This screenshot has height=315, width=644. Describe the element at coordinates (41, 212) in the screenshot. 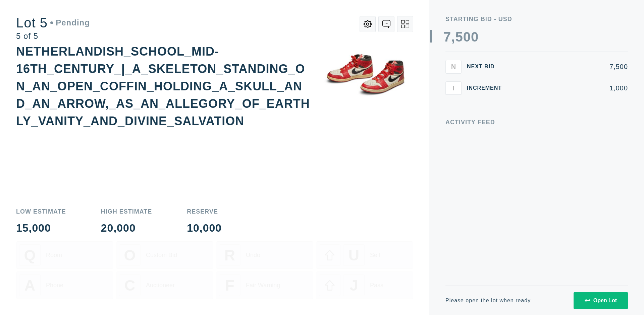

I see `div: Low Estimate` at that location.